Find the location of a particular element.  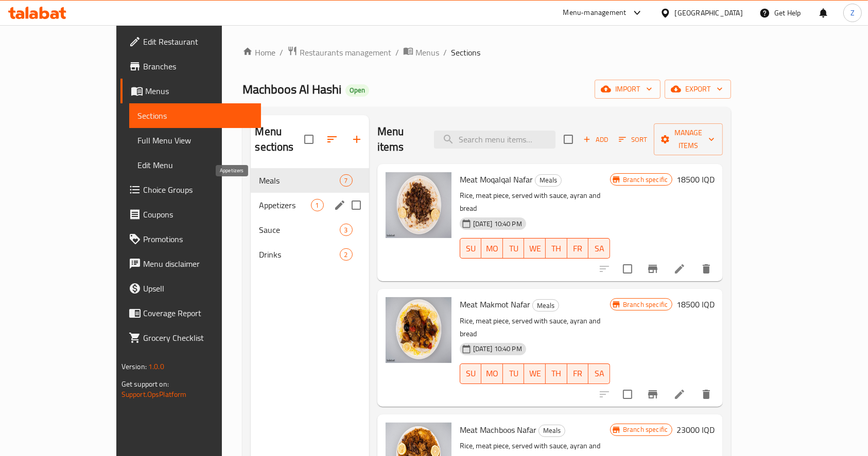

span: Machboos Al Hashi is located at coordinates (292, 89).